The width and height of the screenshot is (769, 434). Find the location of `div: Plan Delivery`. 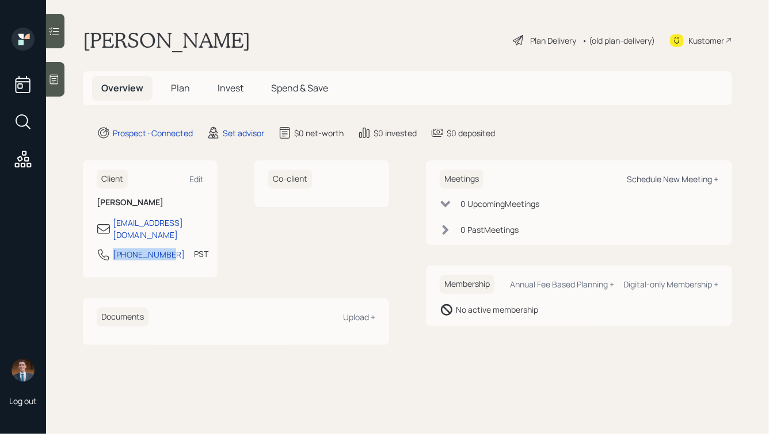

div: Plan Delivery is located at coordinates (553, 40).